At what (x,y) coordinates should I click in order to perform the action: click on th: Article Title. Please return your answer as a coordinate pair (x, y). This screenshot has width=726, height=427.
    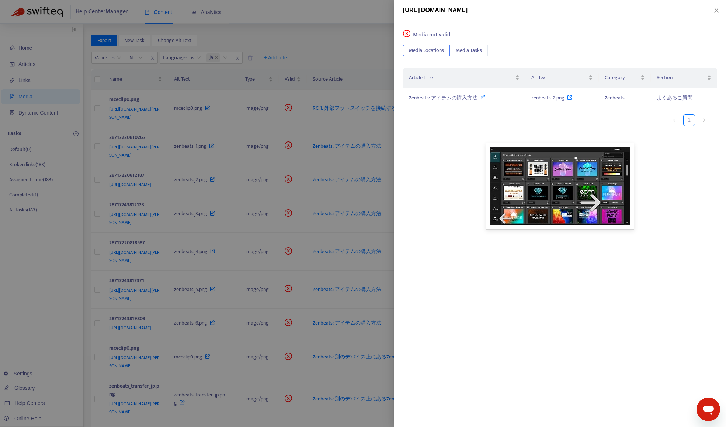
    Looking at the image, I should click on (464, 78).